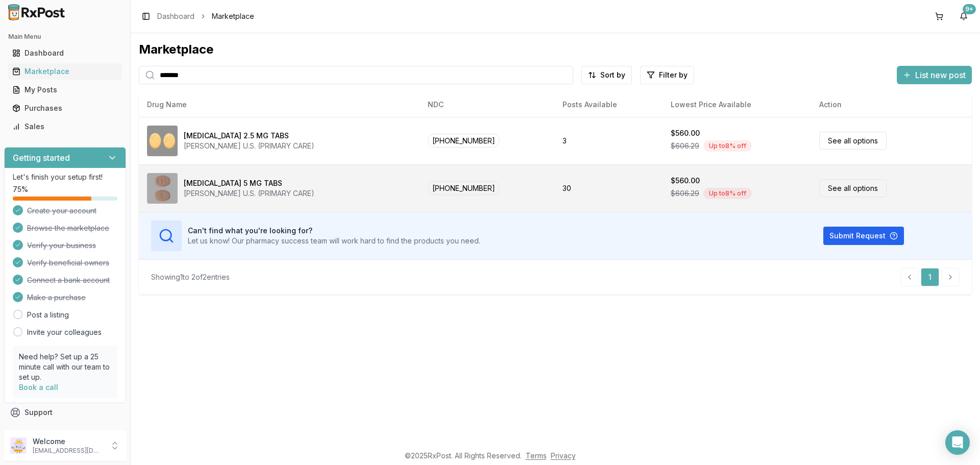  Describe the element at coordinates (65, 72) in the screenshot. I see `button: Marketplace` at that location.